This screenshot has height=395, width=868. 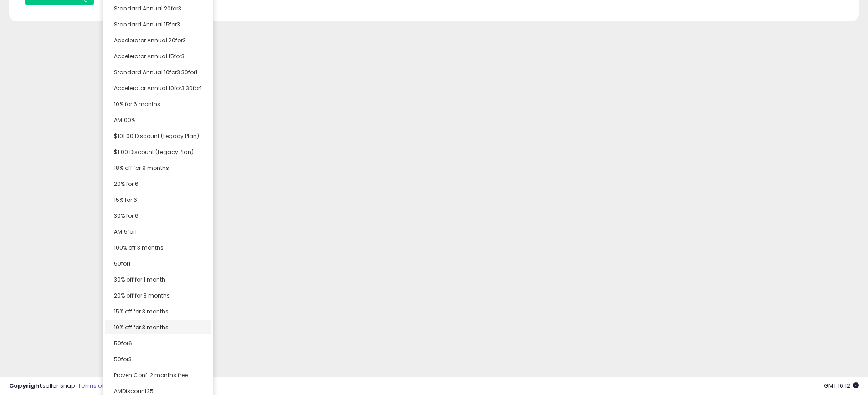 What do you see at coordinates (151, 375) in the screenshot?
I see `span: Proven Conf. 2 months free` at bounding box center [151, 375].